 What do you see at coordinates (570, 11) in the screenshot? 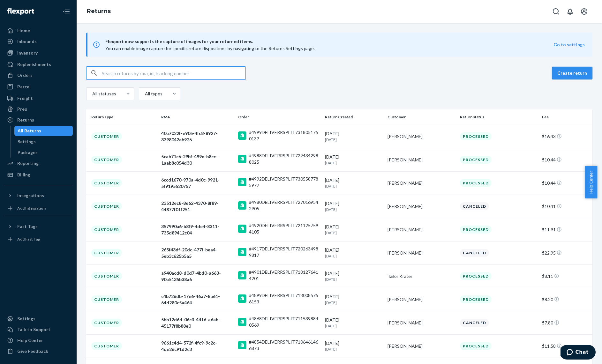
I see `button: Open notifications` at bounding box center [570, 11].